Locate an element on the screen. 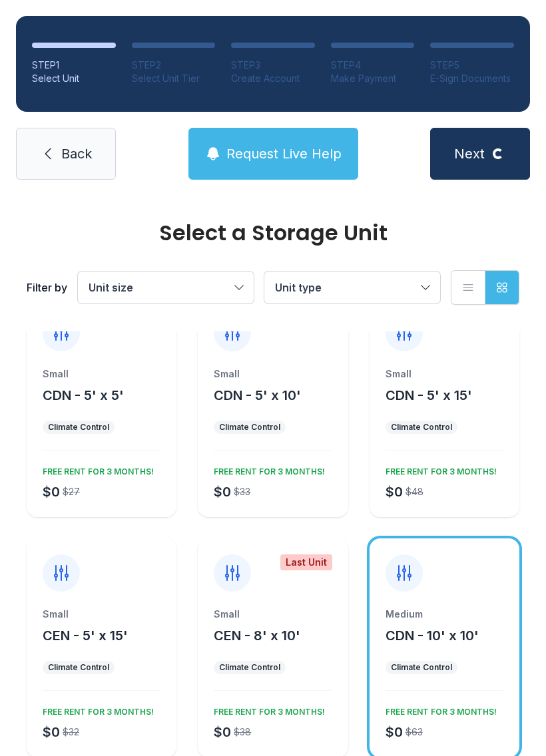 This screenshot has height=756, width=546. span: Unit size is located at coordinates (111, 287).